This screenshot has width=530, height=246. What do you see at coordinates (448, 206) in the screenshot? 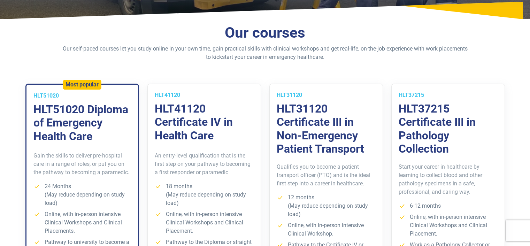
I see `li: 6-12 months` at bounding box center [448, 206].